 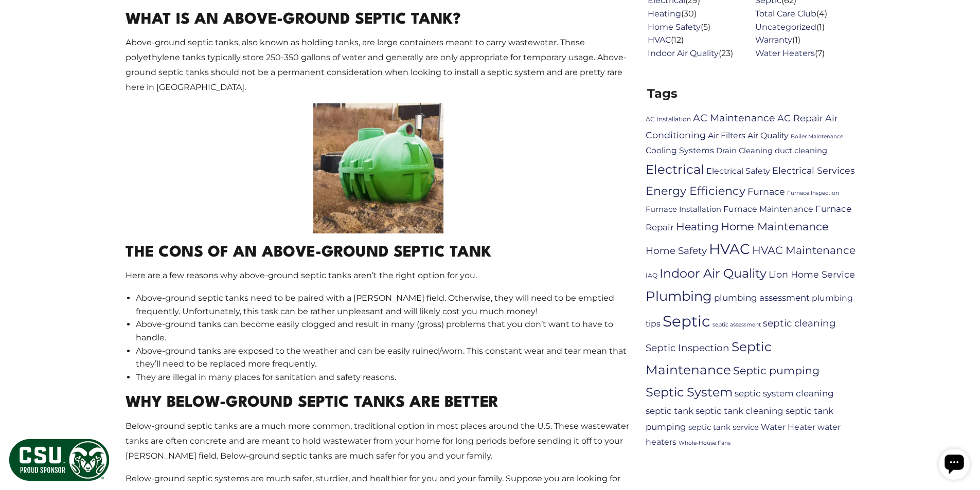 I want to click on a: Heating, so click(x=664, y=13).